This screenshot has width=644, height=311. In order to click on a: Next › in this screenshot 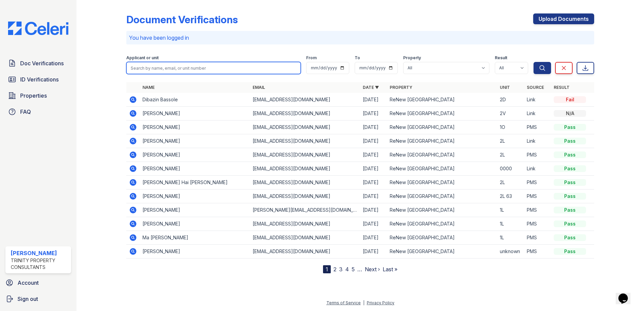, I will do `click(372, 269)`.